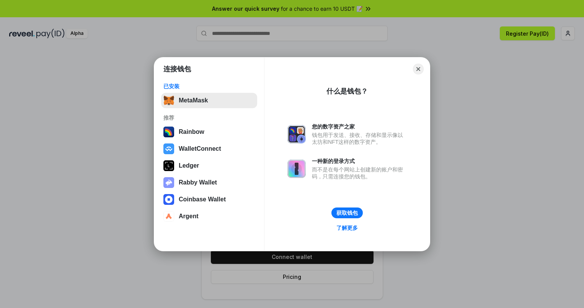  What do you see at coordinates (360, 138) in the screenshot?
I see `div: 钱包用于发送、接收、存储和显示像以太坊和NFT这样的数字资产。` at bounding box center [360, 138].